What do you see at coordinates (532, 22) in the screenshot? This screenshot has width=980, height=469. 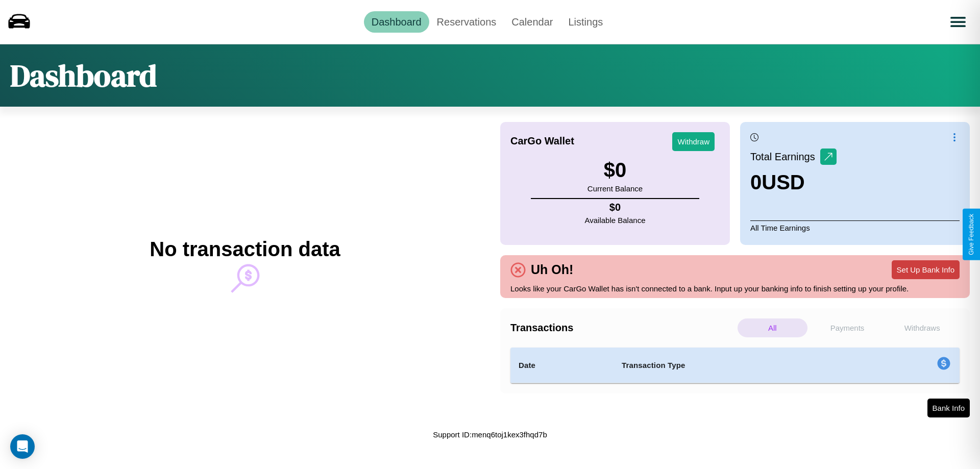 I see `a: Calendar` at bounding box center [532, 22].